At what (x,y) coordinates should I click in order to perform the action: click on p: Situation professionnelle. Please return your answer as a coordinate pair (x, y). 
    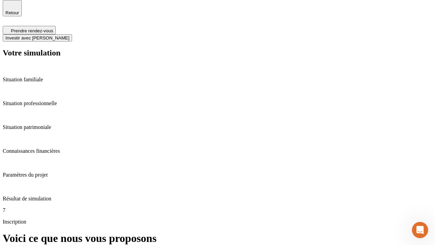
    Looking at the image, I should click on (218, 103).